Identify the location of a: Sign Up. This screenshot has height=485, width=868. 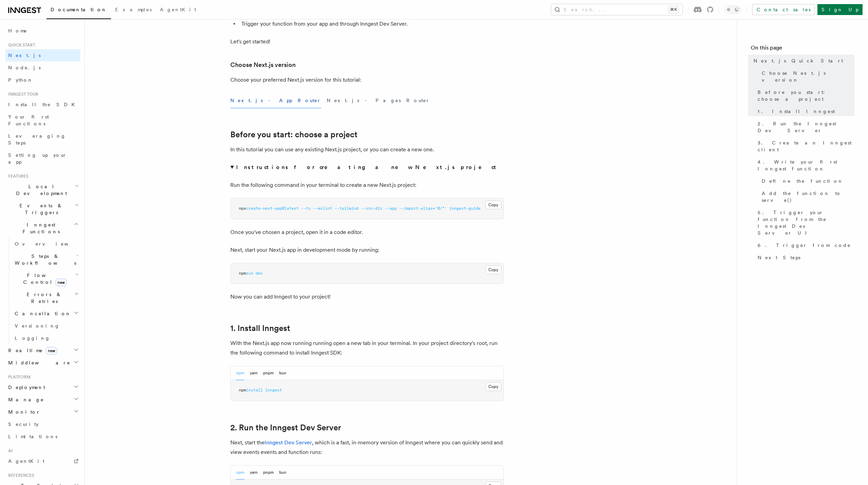
(840, 10).